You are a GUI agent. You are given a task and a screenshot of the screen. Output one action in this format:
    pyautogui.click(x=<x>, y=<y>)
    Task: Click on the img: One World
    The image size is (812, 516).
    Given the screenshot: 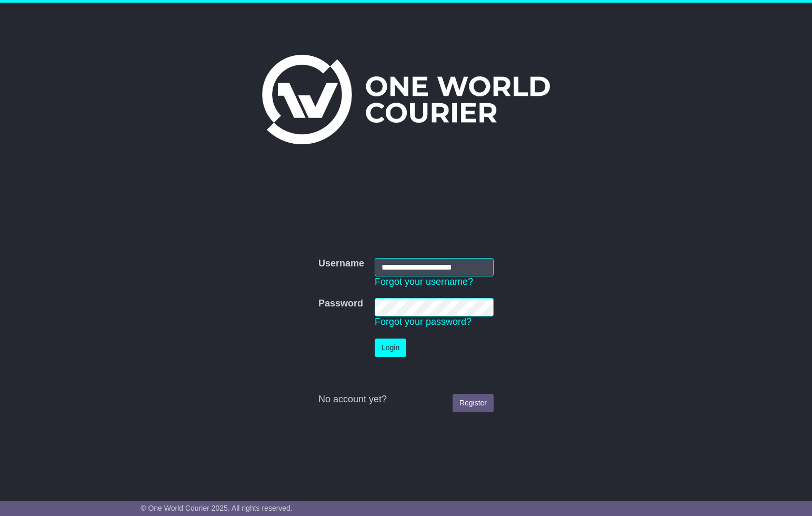 What is the action you would take?
    pyautogui.click(x=406, y=99)
    